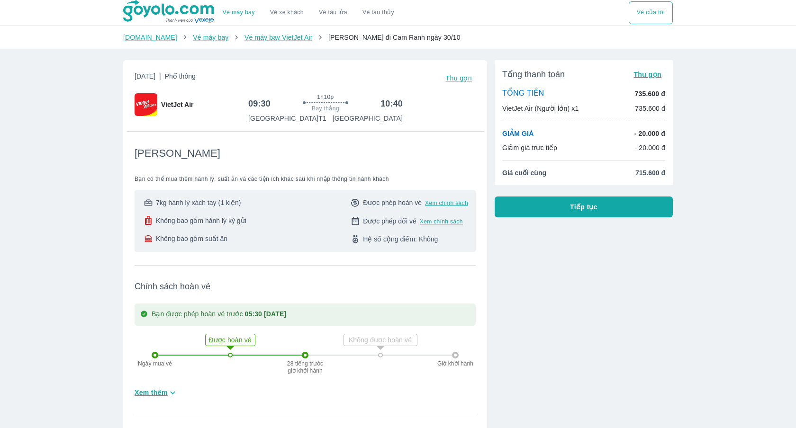 The image size is (796, 428). I want to click on span: Chính sách hoàn vé, so click(305, 287).